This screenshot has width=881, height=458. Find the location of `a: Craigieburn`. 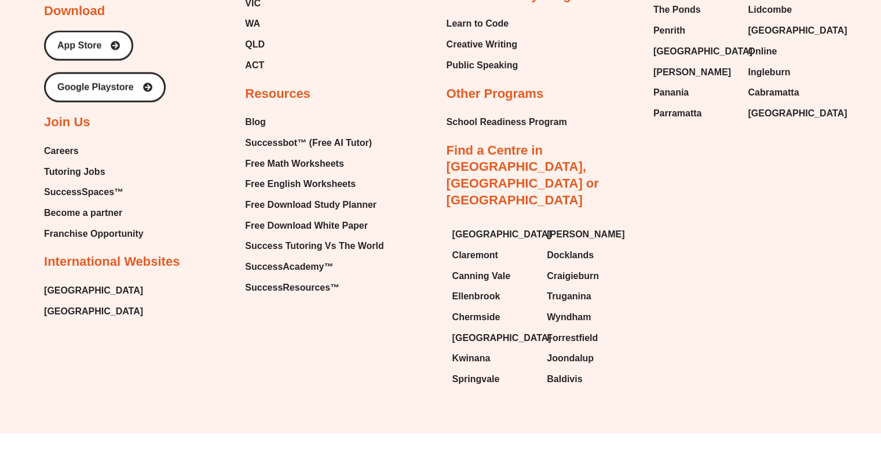

a: Craigieburn is located at coordinates (589, 276).